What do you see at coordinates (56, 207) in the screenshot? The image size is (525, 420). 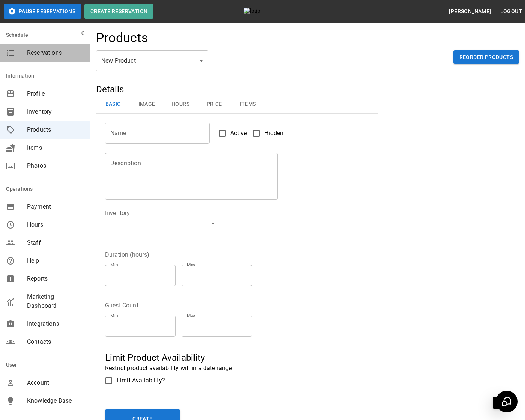 I see `span: Payment` at bounding box center [56, 207].